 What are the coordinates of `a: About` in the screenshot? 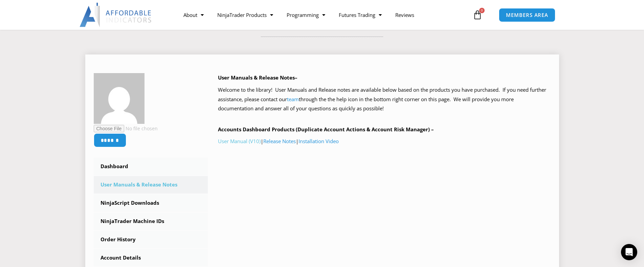 It's located at (194, 15).